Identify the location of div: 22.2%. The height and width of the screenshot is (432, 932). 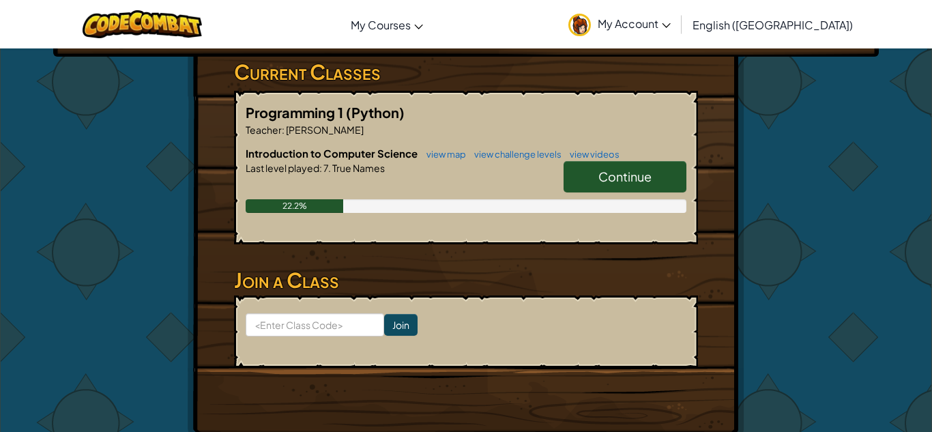
(294, 206).